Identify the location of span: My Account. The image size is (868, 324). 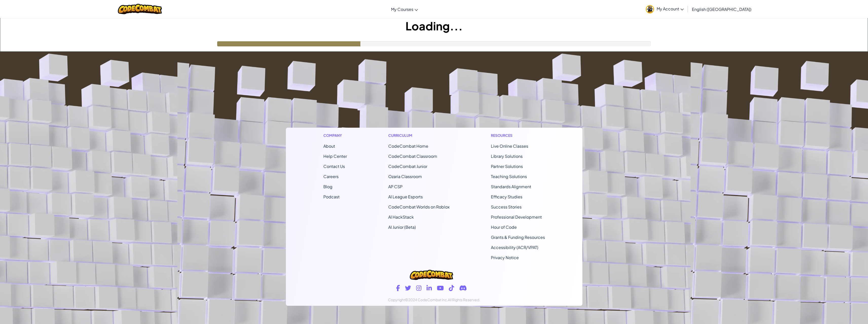
(670, 9).